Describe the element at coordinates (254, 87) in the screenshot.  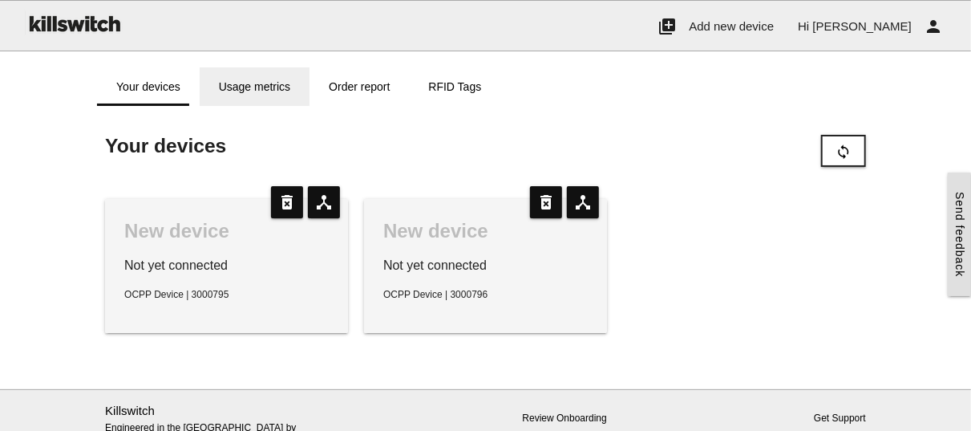
I see `a: Usage metrics` at that location.